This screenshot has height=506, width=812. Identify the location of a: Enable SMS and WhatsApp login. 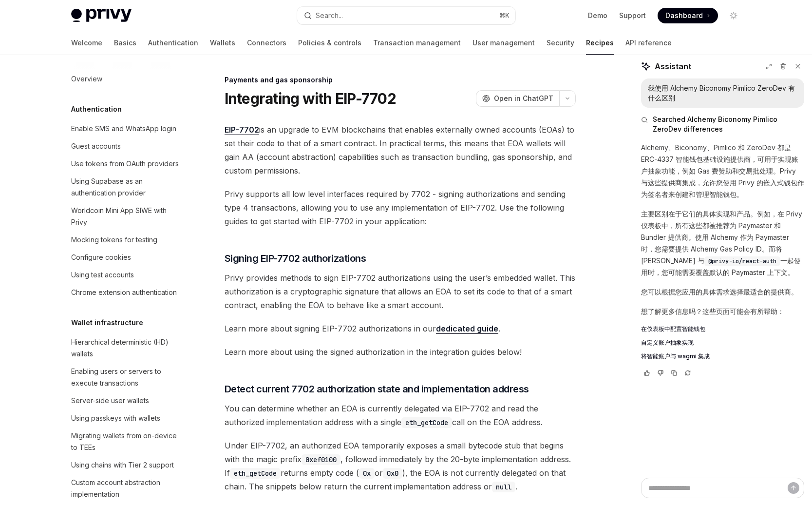
(126, 129).